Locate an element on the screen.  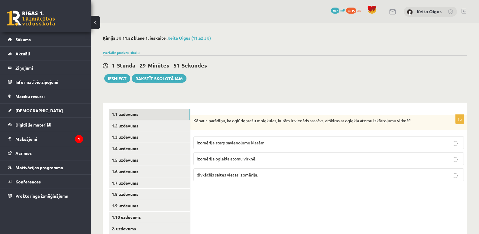
a: Rakstīt skolotājam is located at coordinates (159, 78).